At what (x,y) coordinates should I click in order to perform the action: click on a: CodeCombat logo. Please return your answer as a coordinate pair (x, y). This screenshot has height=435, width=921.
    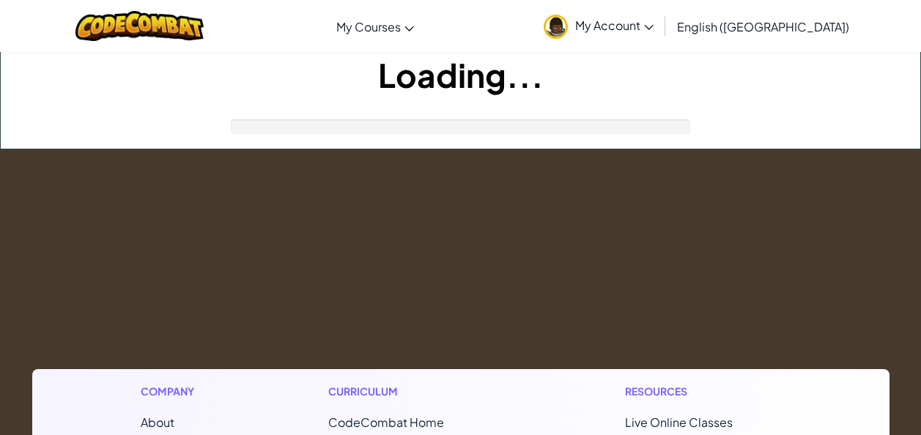
    Looking at the image, I should click on (139, 26).